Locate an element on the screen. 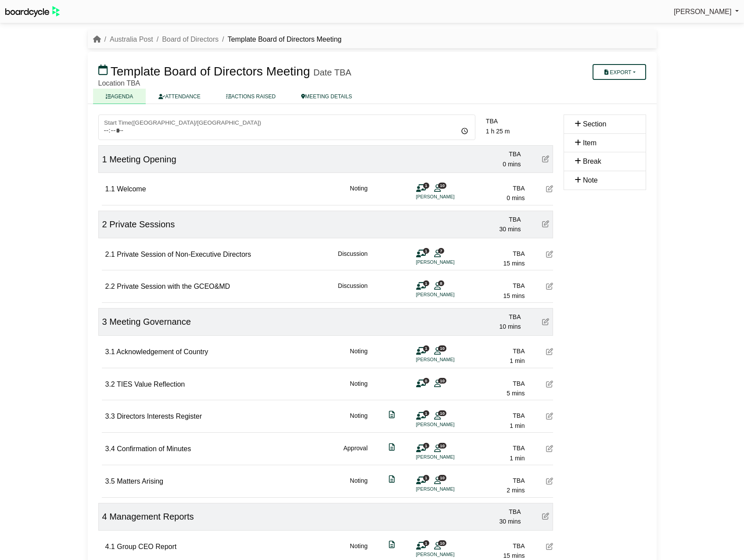  div: Discussion is located at coordinates (353, 290).